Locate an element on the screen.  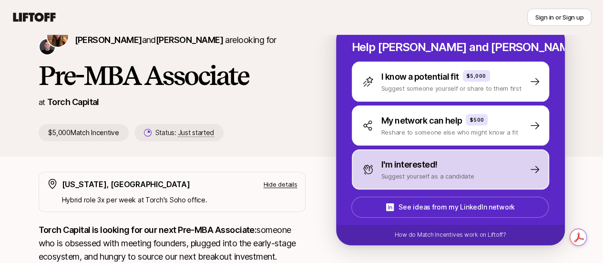
p: How do Match Incentives work on Liftoff? is located at coordinates (450, 235).